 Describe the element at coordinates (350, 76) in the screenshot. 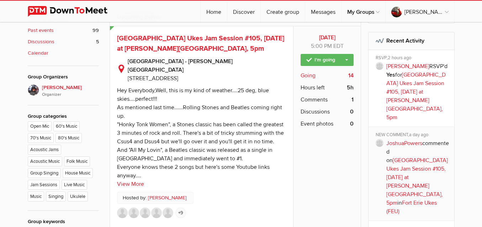

I see `b: 14` at that location.